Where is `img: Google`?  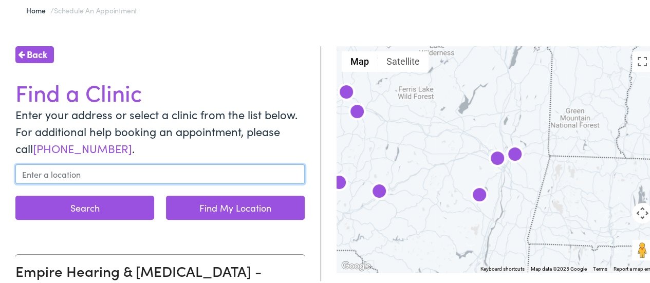
img: Google is located at coordinates (356, 265).